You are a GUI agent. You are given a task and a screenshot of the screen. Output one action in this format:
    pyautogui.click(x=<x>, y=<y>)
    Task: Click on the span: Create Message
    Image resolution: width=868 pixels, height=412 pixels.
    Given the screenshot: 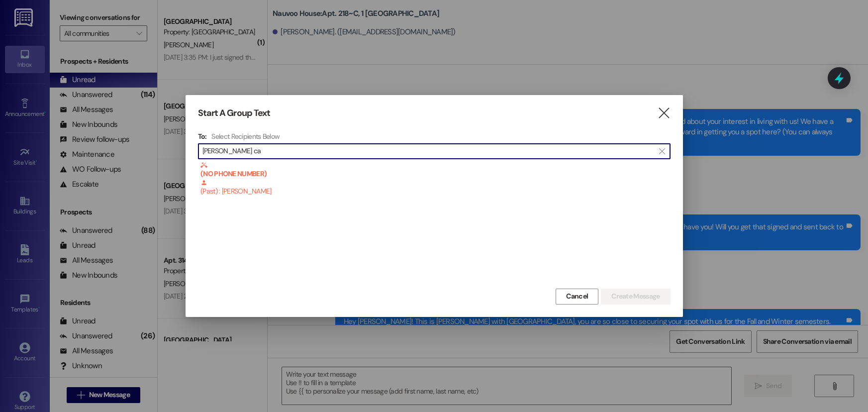 What is the action you would take?
    pyautogui.click(x=635, y=296)
    